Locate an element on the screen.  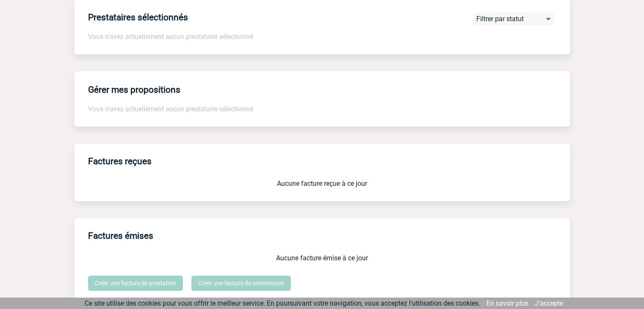
h3: Factures émises is located at coordinates (329, 236).